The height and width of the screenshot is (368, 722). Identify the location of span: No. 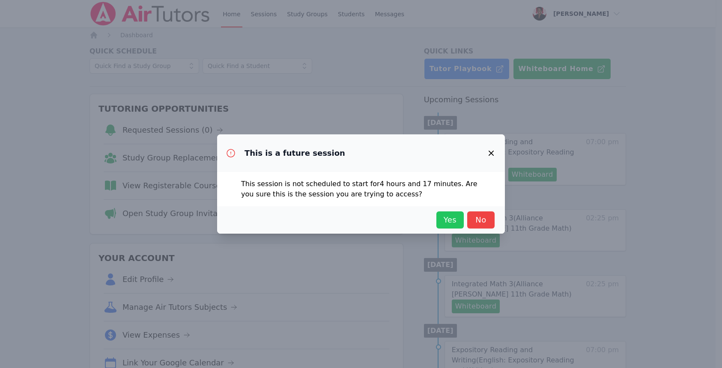
(481, 220).